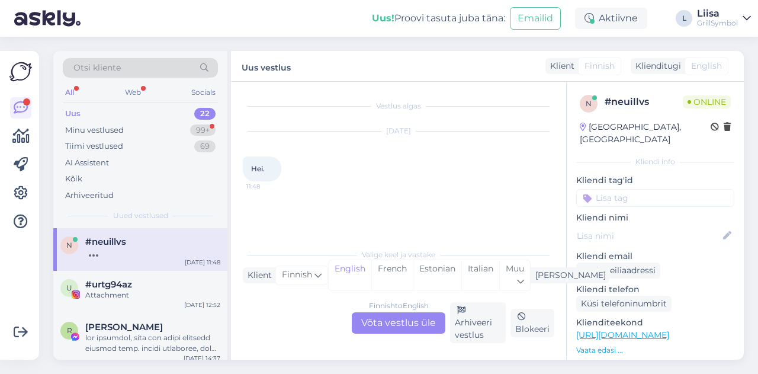 The height and width of the screenshot is (374, 758). Describe the element at coordinates (535, 18) in the screenshot. I see `button: Emailid` at that location.